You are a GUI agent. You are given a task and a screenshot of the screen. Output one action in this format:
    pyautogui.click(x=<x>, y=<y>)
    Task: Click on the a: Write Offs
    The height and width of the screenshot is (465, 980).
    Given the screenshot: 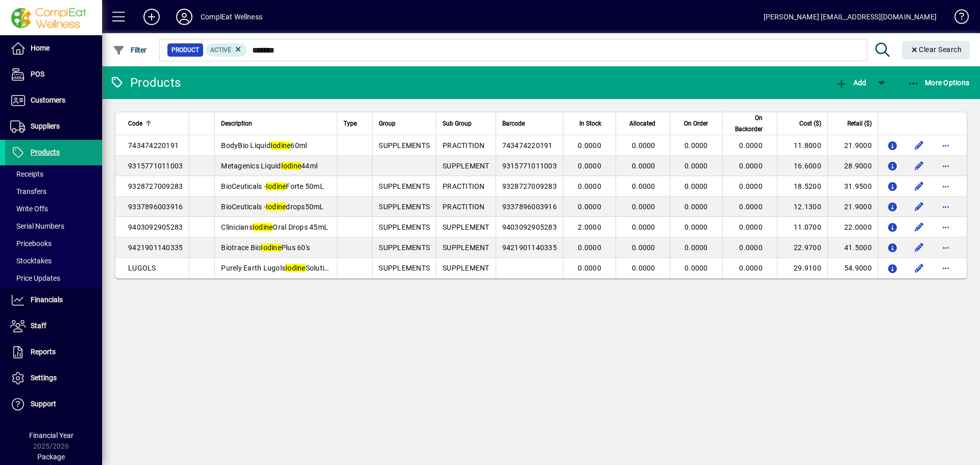 What is the action you would take?
    pyautogui.click(x=54, y=209)
    